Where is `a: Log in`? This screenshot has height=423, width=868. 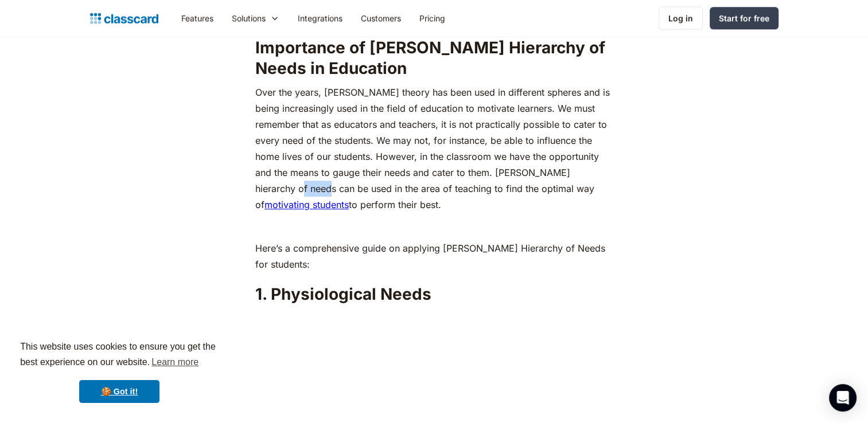 a: Log in is located at coordinates (680, 18).